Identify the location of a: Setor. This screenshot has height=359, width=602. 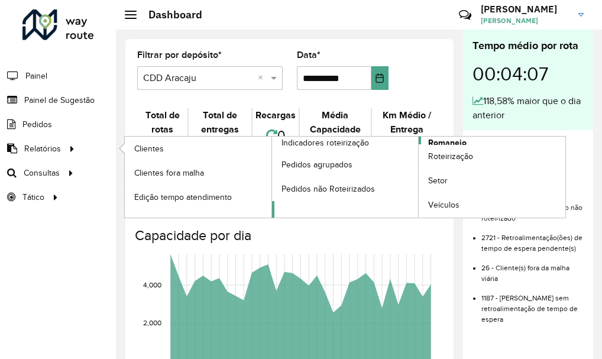
(492, 181).